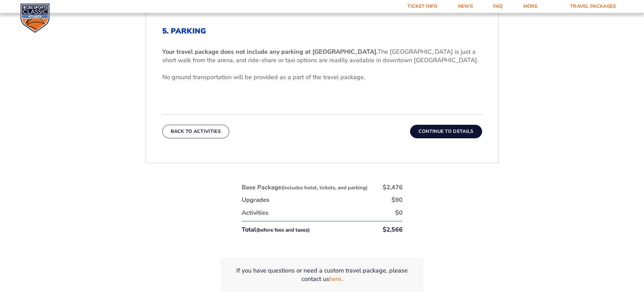 This screenshot has width=644, height=308. What do you see at coordinates (322, 275) in the screenshot?
I see `p: If you have questions or need a custom travel package, please contact us .` at bounding box center [322, 275].